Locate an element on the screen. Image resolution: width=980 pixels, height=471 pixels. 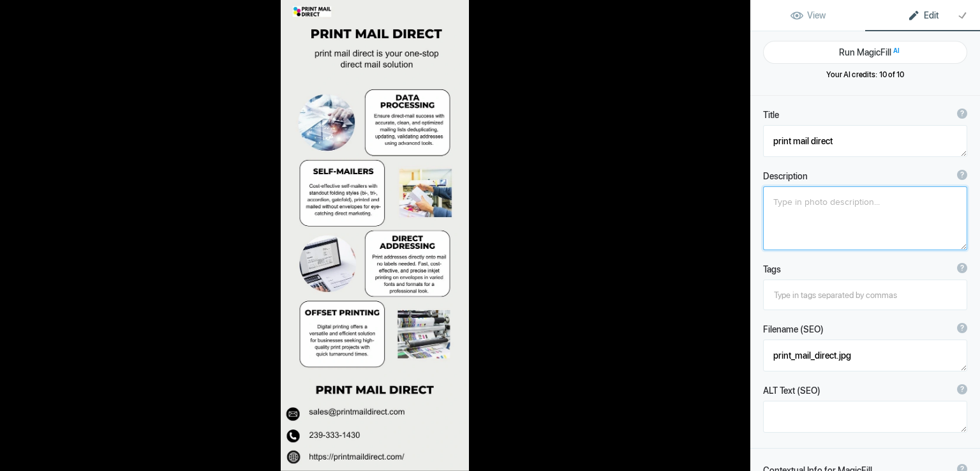
button: Run MagicFillAI is located at coordinates (865, 52).